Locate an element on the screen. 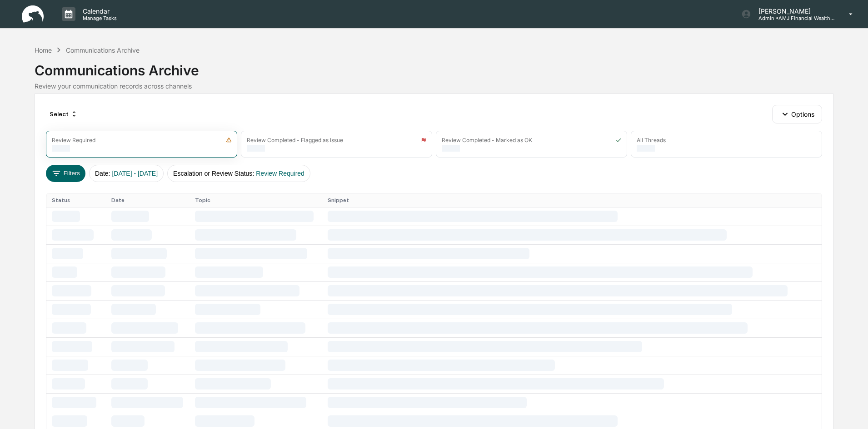 Image resolution: width=868 pixels, height=429 pixels. div: Home is located at coordinates (43, 50).